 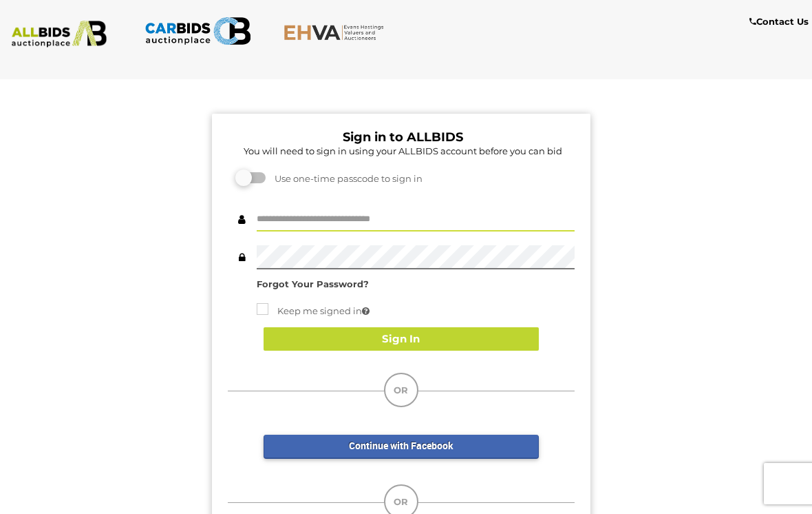 I want to click on strong: Forgot Your Password?, so click(x=313, y=284).